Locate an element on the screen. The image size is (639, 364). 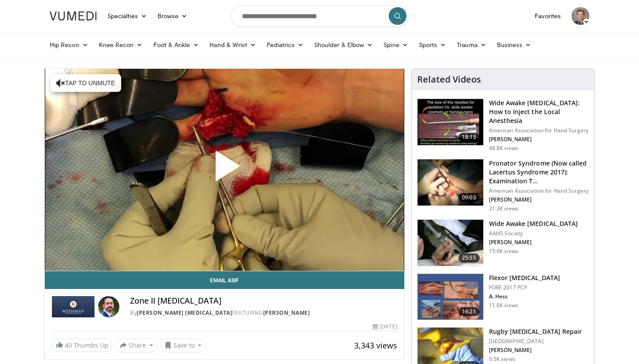
a: Business is located at coordinates (514, 45).